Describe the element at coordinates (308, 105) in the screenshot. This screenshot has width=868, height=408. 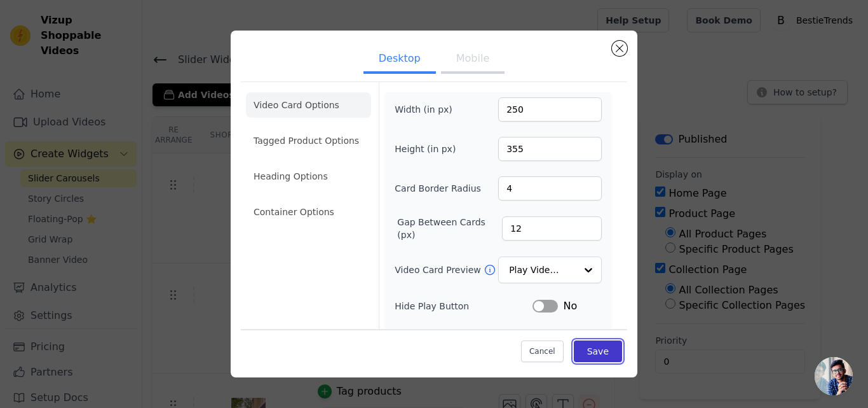
I see `li: Video Card Options` at that location.